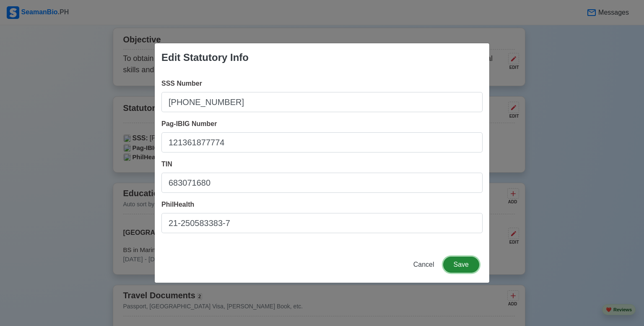 The image size is (644, 326). I want to click on span: TIN, so click(167, 163).